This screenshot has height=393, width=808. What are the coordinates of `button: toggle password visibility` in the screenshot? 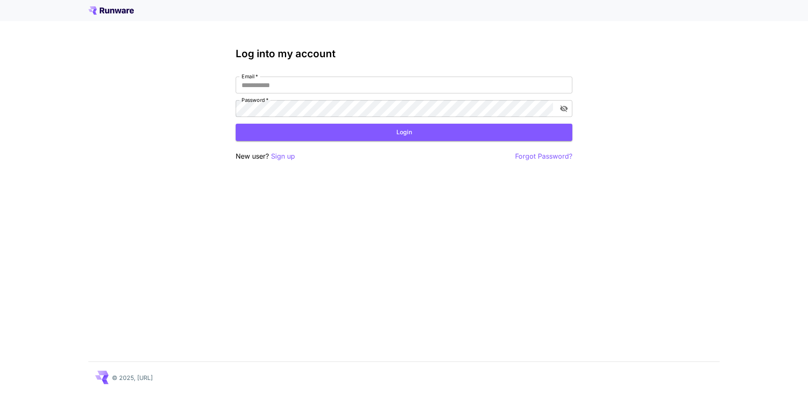 It's located at (564, 109).